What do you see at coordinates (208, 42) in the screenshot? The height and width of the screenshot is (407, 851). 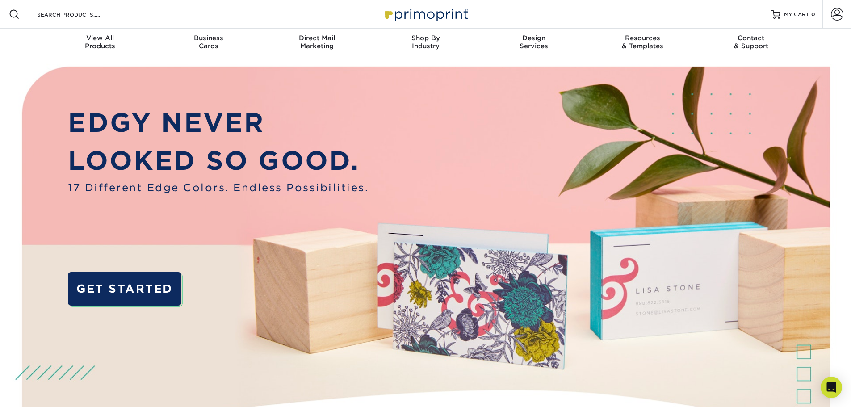 I see `div: Cards` at bounding box center [208, 42].